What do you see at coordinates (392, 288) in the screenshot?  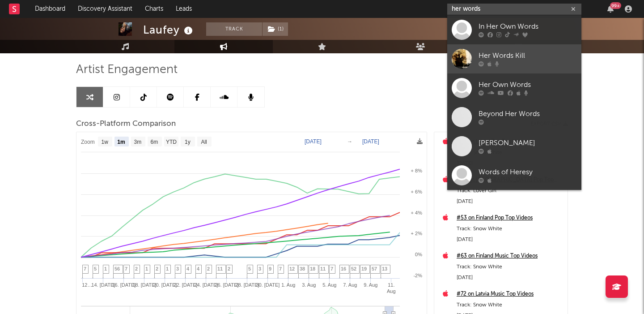 I see `text: 11. Aug` at bounding box center [392, 288].